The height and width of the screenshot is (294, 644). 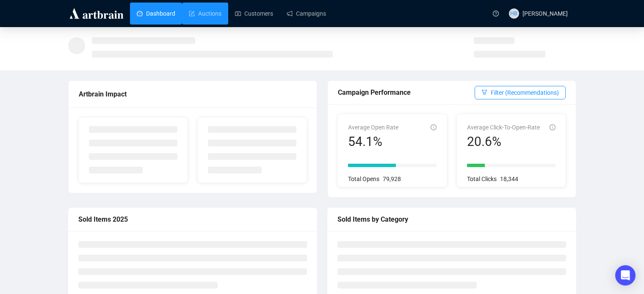 What do you see at coordinates (193, 219) in the screenshot?
I see `div: Sold Items 2025` at bounding box center [193, 219].